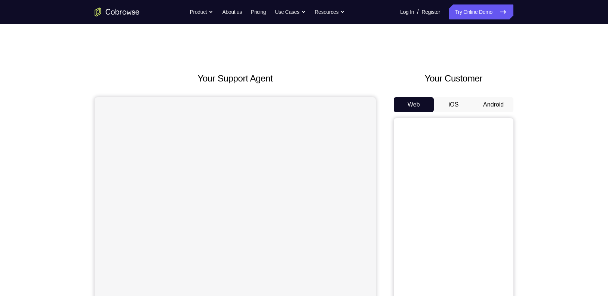 The image size is (608, 296). What do you see at coordinates (431, 12) in the screenshot?
I see `a: Register` at bounding box center [431, 12].